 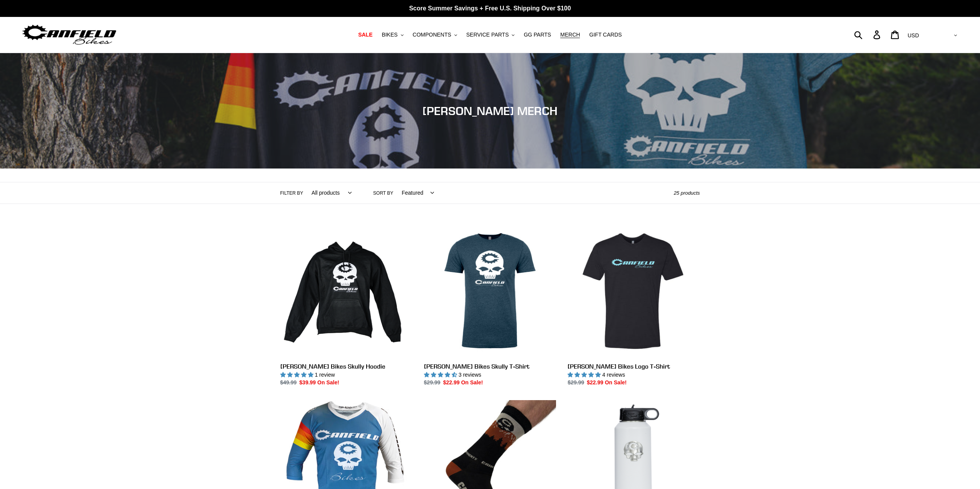 What do you see at coordinates (435, 35) in the screenshot?
I see `button: COMPONENTS` at bounding box center [435, 35].